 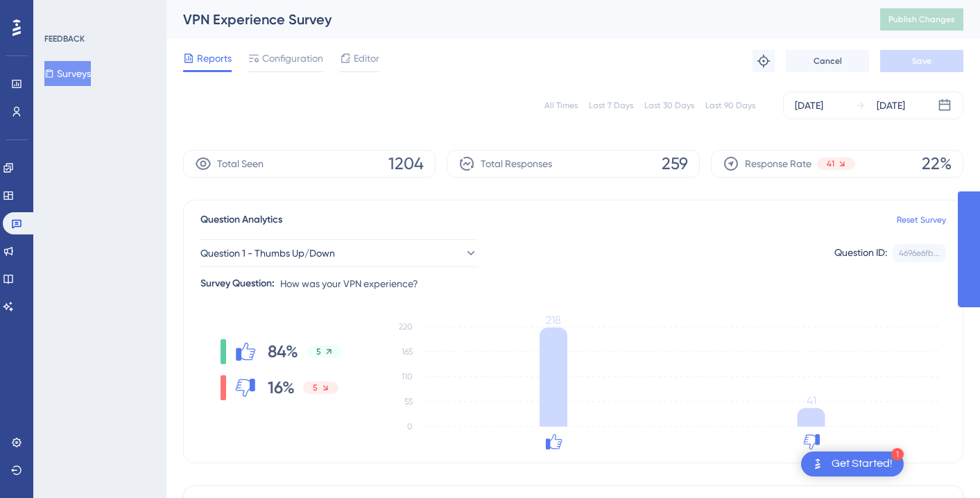 What do you see at coordinates (561, 106) in the screenshot?
I see `div: All Times` at bounding box center [561, 106].